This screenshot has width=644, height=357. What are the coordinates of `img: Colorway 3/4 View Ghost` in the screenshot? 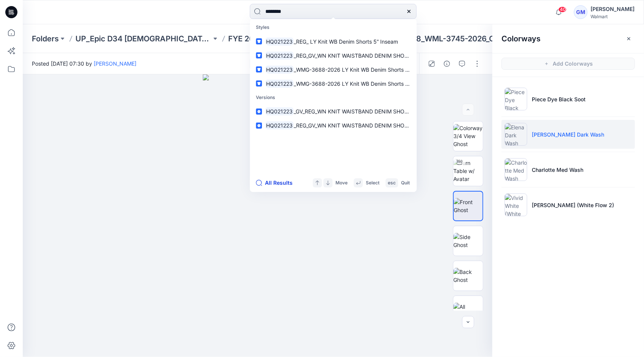 It's located at (468, 136).